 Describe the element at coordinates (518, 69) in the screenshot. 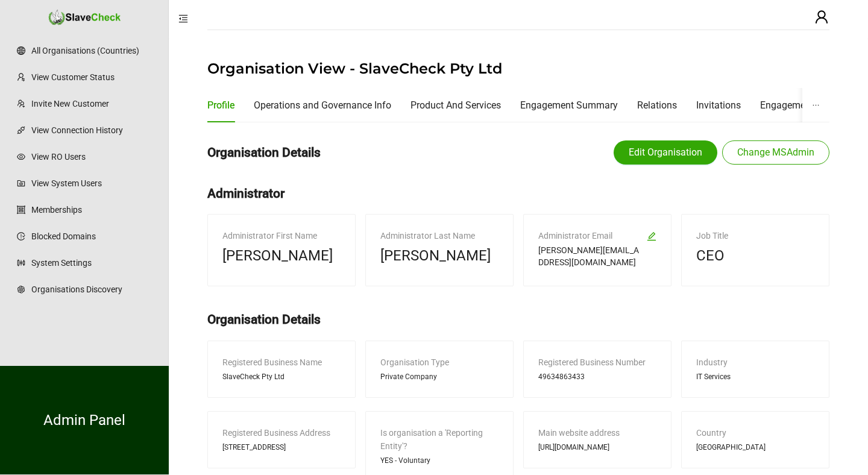

I see `h1: Organisation View - SlaveCheck Pty Ltd` at that location.